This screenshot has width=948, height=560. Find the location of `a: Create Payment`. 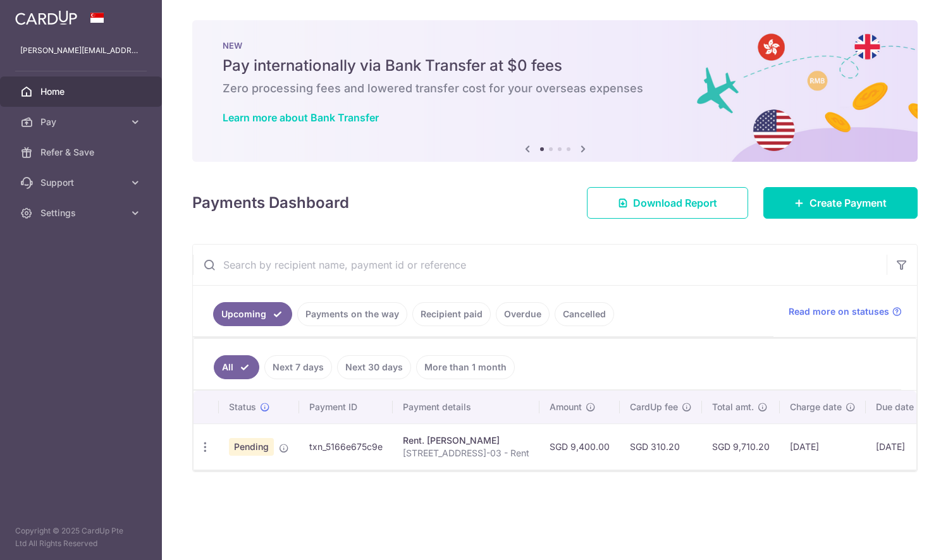

a: Create Payment is located at coordinates (841, 203).